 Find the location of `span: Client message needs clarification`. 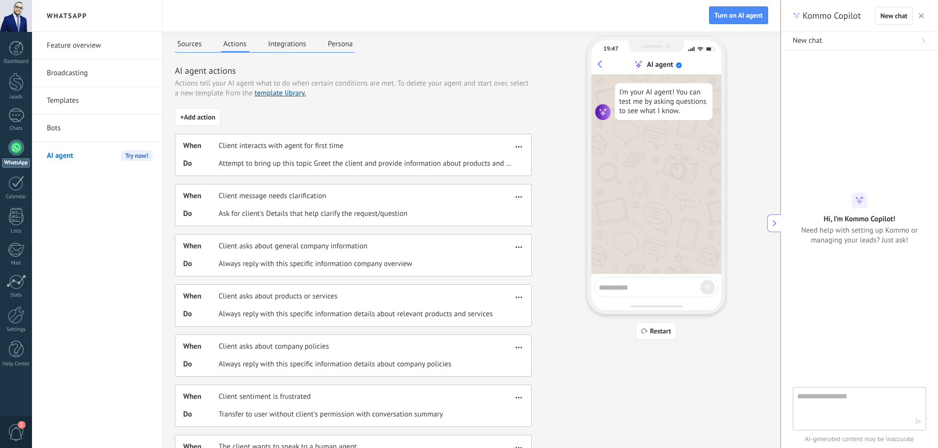

span: Client message needs clarification is located at coordinates (272, 196).